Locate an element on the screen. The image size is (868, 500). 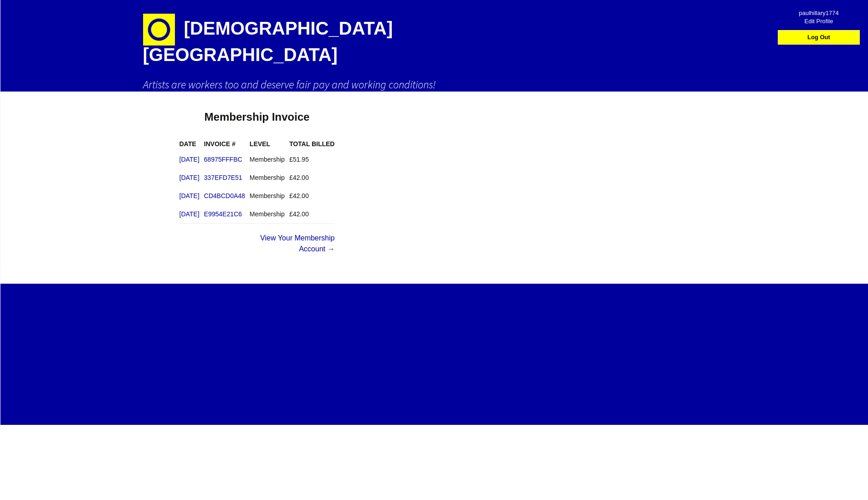
td: £51.95 is located at coordinates (312, 159).